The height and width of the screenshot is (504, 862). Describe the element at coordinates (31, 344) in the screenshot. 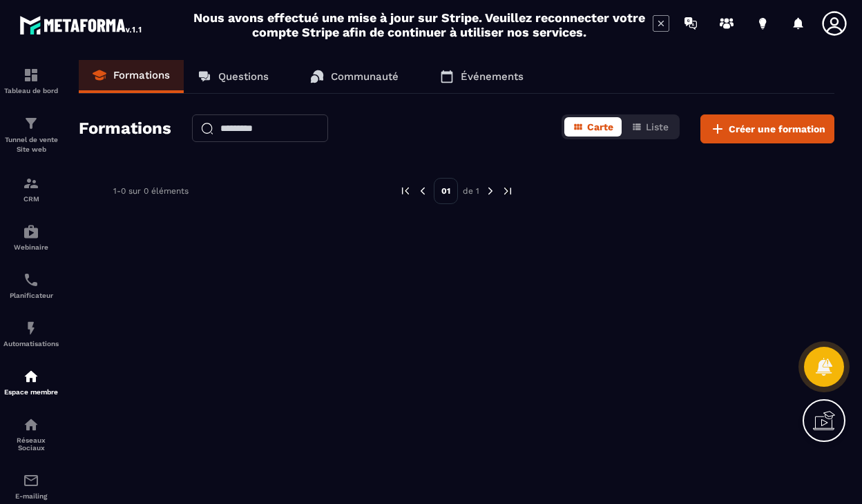

I see `p: Automatisations` at that location.